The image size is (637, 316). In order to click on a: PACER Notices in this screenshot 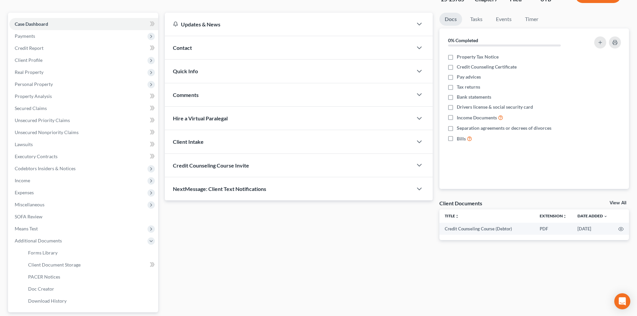, I will do `click(90, 277)`.